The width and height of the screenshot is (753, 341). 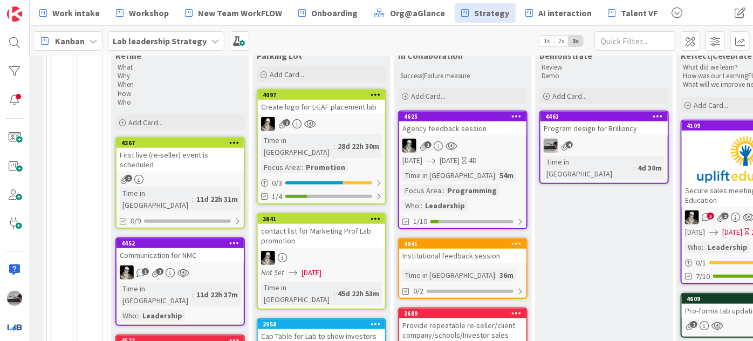 What do you see at coordinates (281, 167) in the screenshot?
I see `div: Focus Area:` at bounding box center [281, 167].